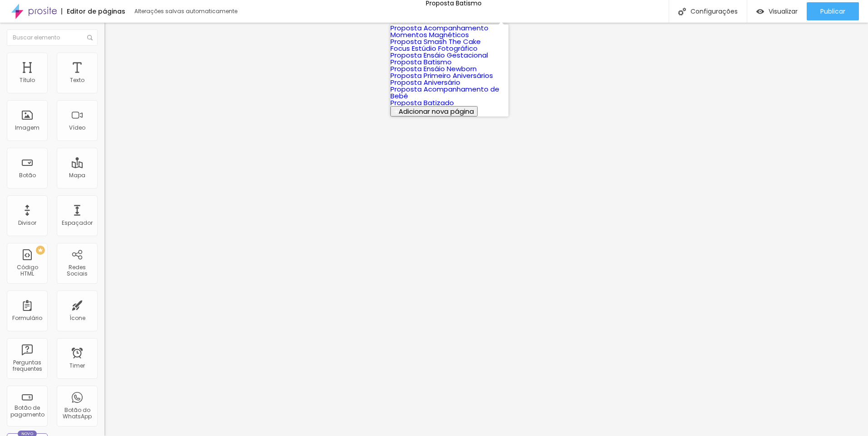 This screenshot has width=868, height=436. What do you see at coordinates (77, 128) in the screenshot?
I see `div: Vídeo` at bounding box center [77, 128].